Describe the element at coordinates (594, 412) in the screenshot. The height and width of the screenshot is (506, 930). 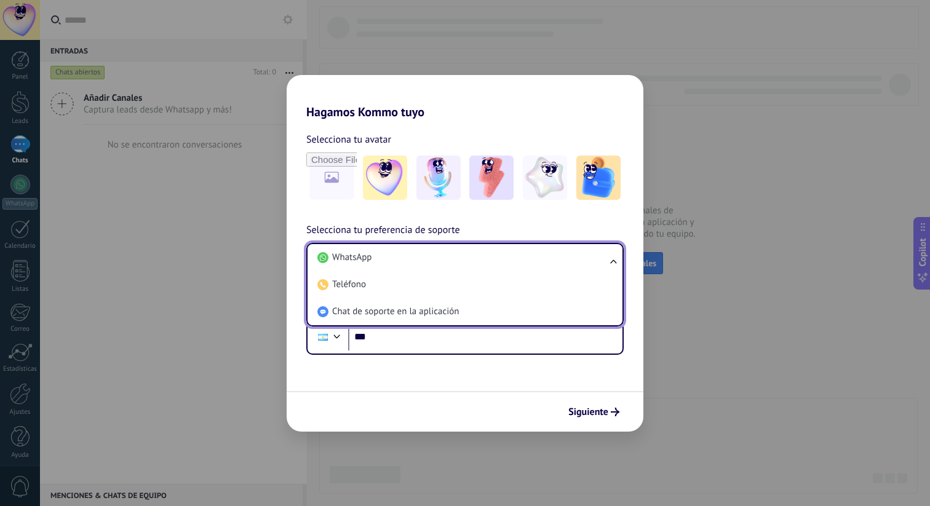
I see `button: Siguiente` at that location.